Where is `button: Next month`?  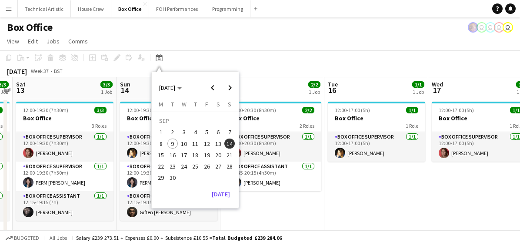 button: Next month is located at coordinates (230, 88).